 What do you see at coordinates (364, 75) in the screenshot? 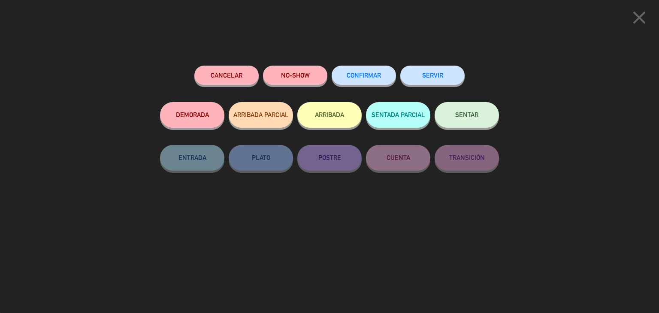
I see `button: CONFIRMAR` at bounding box center [364, 75].